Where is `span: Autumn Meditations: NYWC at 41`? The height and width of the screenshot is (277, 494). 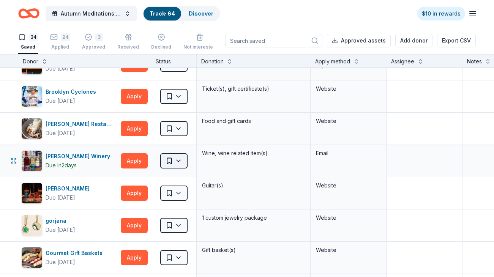 span: Autumn Meditations: NYWC at 41 is located at coordinates (91, 14).